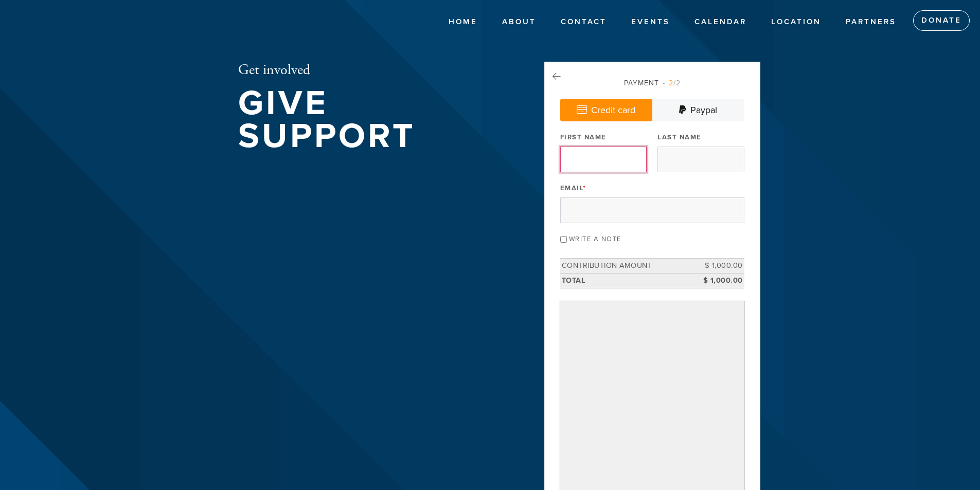 Image resolution: width=980 pixels, height=490 pixels. What do you see at coordinates (519, 22) in the screenshot?
I see `a: About` at bounding box center [519, 22].